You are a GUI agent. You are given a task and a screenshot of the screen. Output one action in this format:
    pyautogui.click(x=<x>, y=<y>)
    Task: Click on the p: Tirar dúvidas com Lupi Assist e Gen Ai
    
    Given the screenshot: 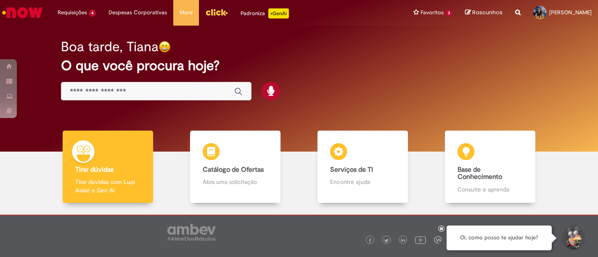 What is the action you would take?
    pyautogui.click(x=108, y=186)
    